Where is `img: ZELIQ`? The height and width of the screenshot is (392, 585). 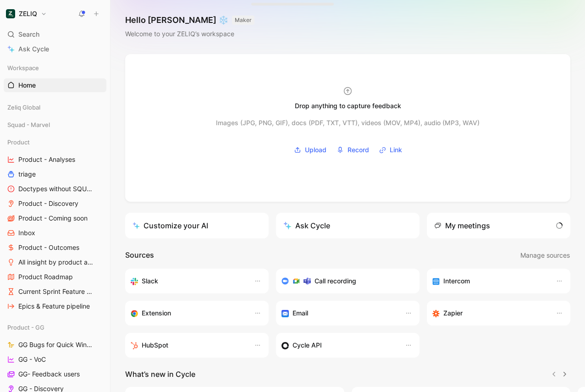
img: ZELIQ is located at coordinates (11, 14).